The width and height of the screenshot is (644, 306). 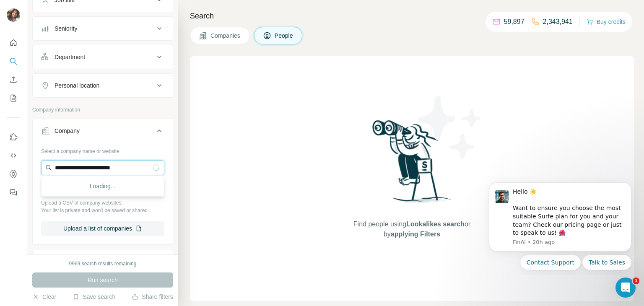 I want to click on button: Personal location, so click(x=103, y=86).